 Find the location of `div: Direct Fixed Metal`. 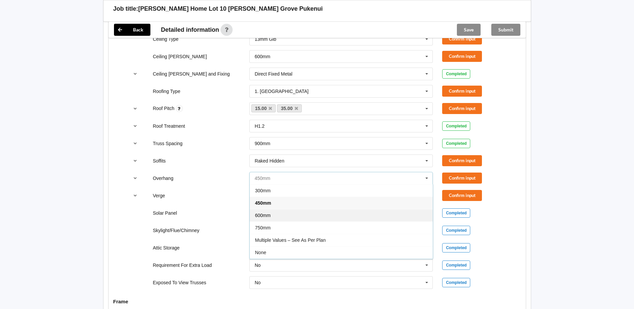

div: Direct Fixed Metal is located at coordinates (273, 74).